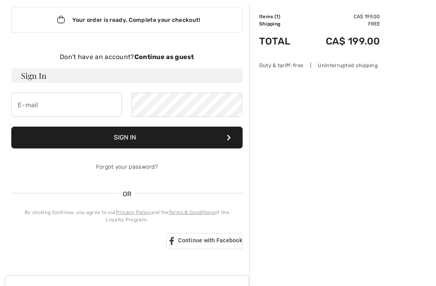  I want to click on strong: Continue as guest, so click(164, 57).